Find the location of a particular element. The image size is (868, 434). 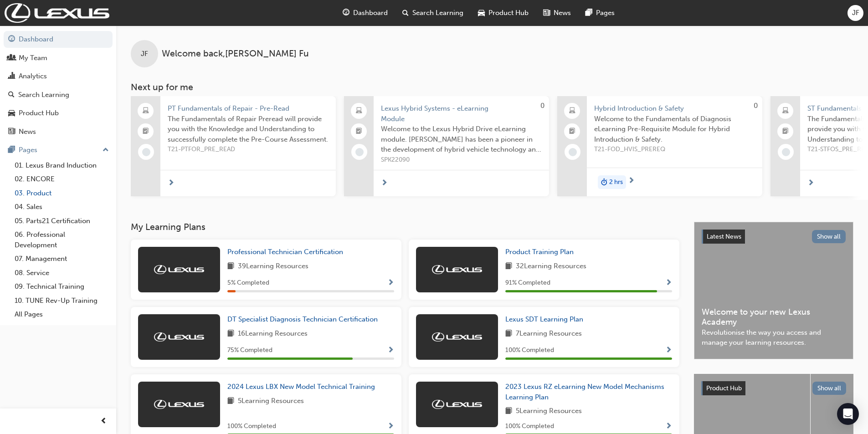

span: Dashboard is located at coordinates (370, 13).